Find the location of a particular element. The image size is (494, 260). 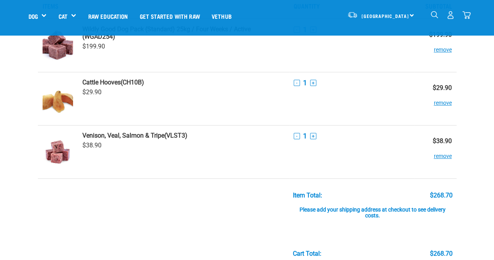

img: home-icon@2x.png is located at coordinates (467, 15).